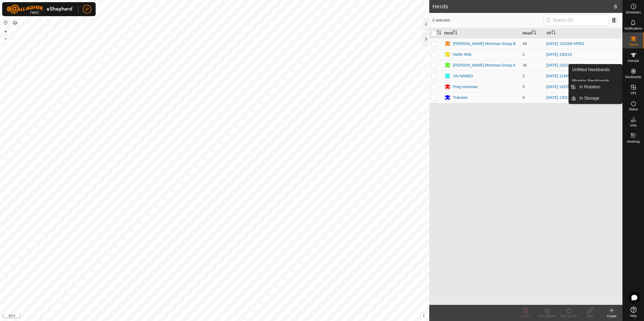 The image size is (644, 321). I want to click on span: 0 selected, so click(488, 20).